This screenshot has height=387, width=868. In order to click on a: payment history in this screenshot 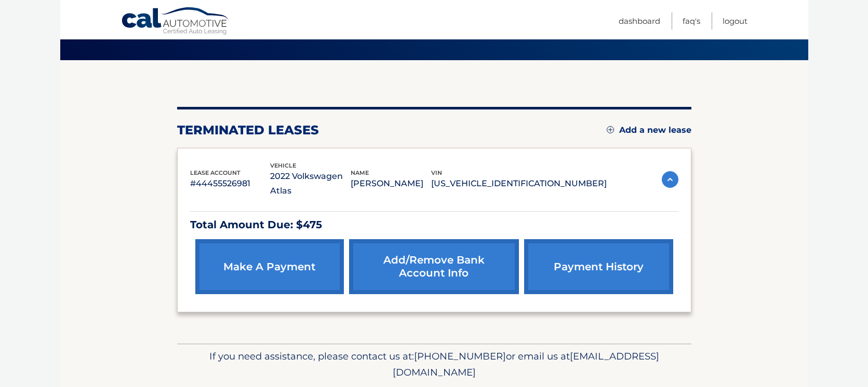, I will do `click(598, 267)`.